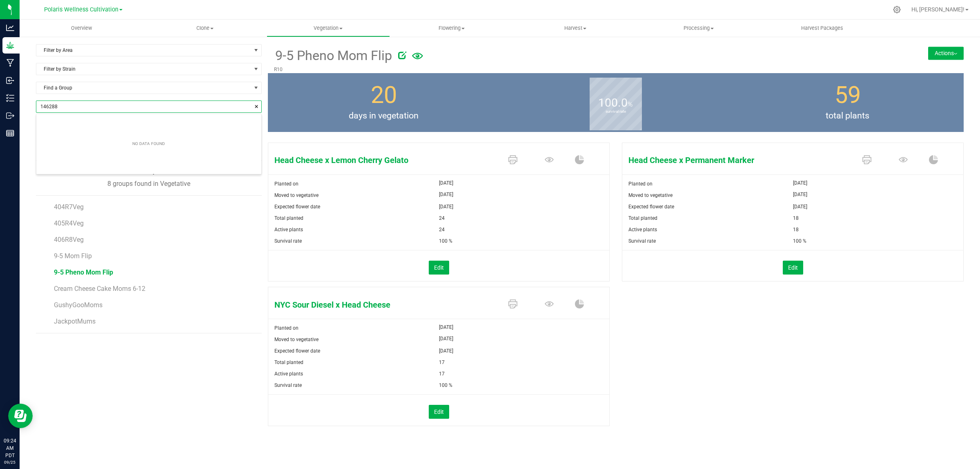 The width and height of the screenshot is (980, 469). What do you see at coordinates (616, 111) in the screenshot?
I see `b: survival rate` at bounding box center [616, 111].